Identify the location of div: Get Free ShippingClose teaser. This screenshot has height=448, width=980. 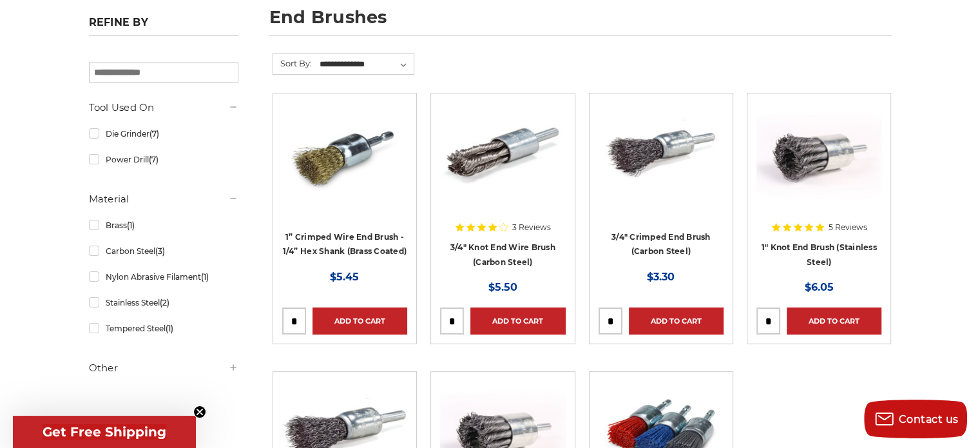
(105, 432).